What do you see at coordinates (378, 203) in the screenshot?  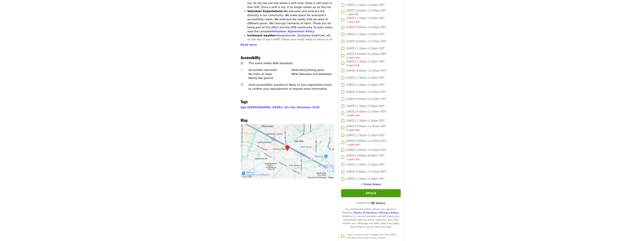 I see `img: Powered by Mobilize` at bounding box center [378, 203].